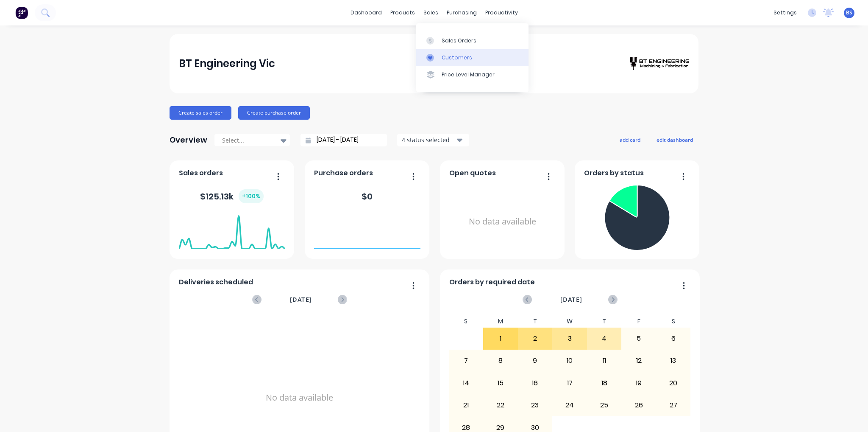 Image resolution: width=868 pixels, height=432 pixels. What do you see at coordinates (201, 113) in the screenshot?
I see `button: Create sales order` at bounding box center [201, 113].